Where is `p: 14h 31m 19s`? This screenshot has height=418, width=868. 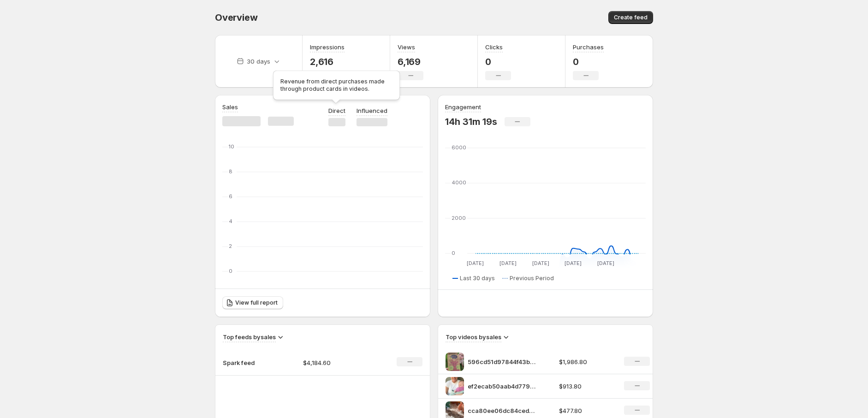
p: 14h 31m 19s is located at coordinates (470, 121).